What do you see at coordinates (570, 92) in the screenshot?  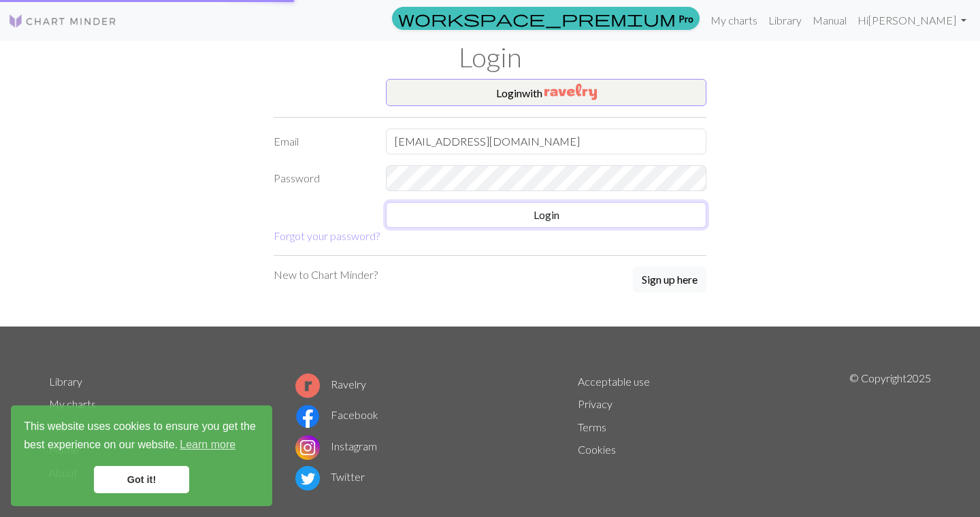 I see `img: Ravelry` at bounding box center [570, 92].